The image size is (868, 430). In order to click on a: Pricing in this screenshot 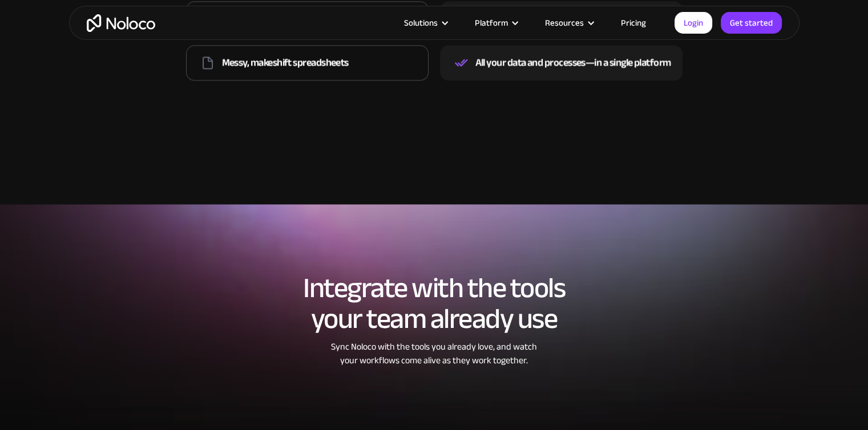, I will do `click(634, 22)`.